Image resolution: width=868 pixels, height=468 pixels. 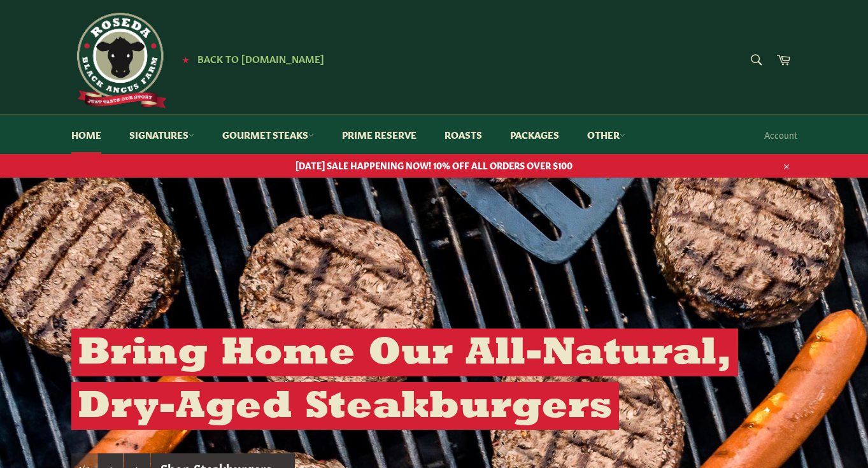 I want to click on a: Packages, so click(x=534, y=134).